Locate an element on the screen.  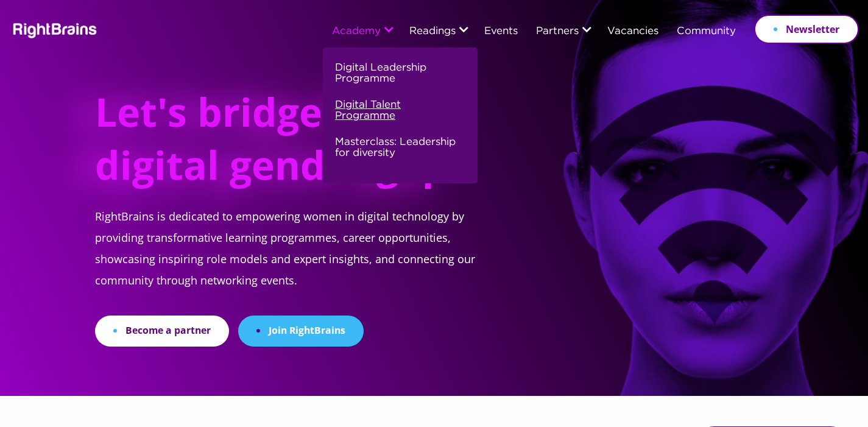
p: RightBrains is dedicated to empowering women in digital technology by providing transformative le... is located at coordinates (300, 261).